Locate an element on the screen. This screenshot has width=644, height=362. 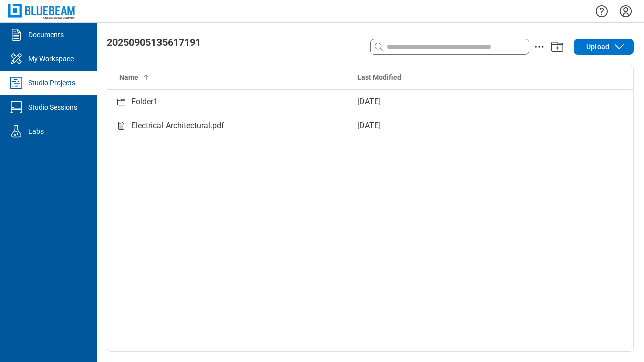
div: Folder1 is located at coordinates (144, 101).